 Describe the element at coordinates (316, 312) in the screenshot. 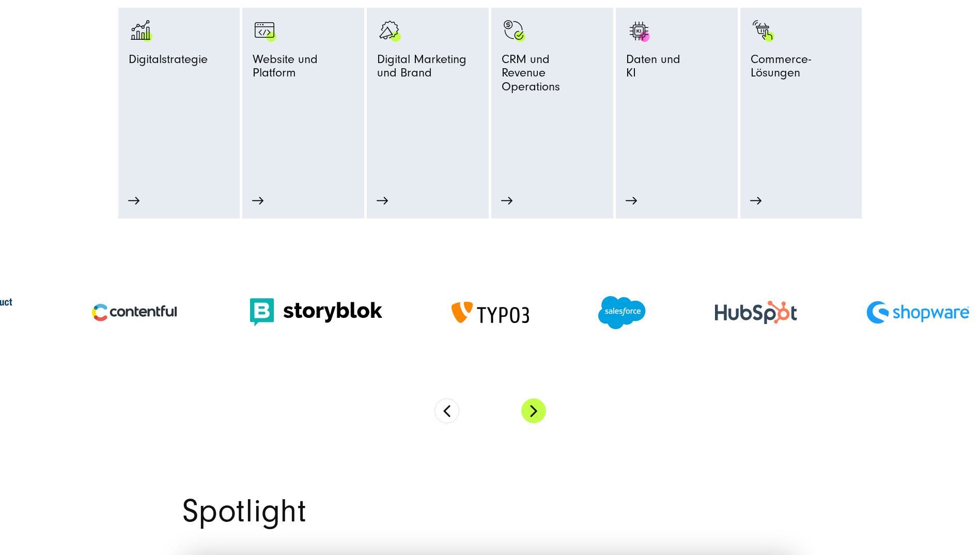

I see `img: Storyblok logo Storyblok Headless CMS Agentur SUNZINET (1)` at that location.